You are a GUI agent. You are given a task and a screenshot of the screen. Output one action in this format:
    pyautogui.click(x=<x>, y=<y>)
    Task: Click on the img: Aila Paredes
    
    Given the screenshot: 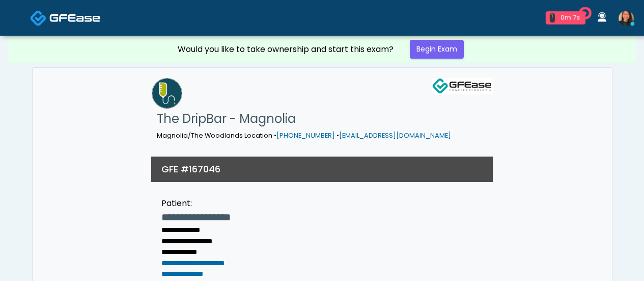 What is the action you would take?
    pyautogui.click(x=626, y=18)
    